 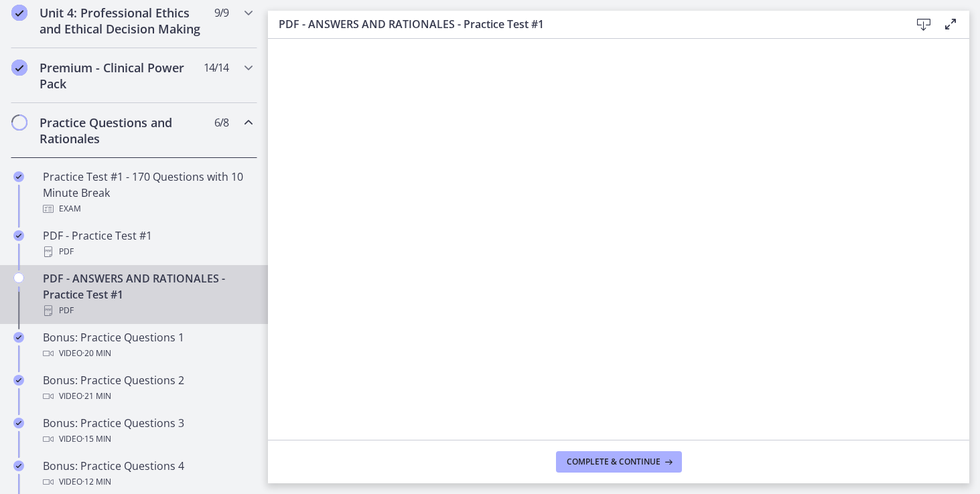 What do you see at coordinates (148, 474) in the screenshot?
I see `div: Bonus: Practice Questions 4` at bounding box center [148, 474].